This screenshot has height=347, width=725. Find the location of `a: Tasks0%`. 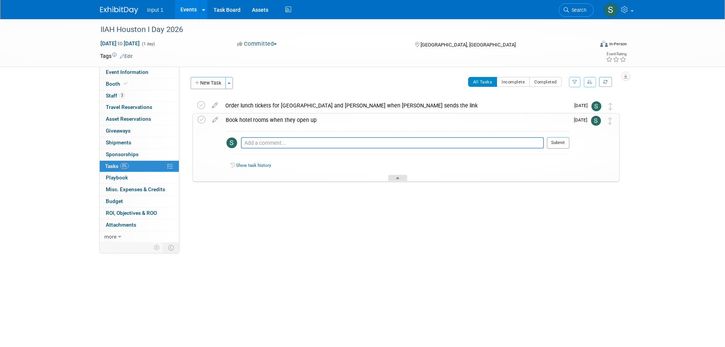

a: Tasks0% is located at coordinates (139, 166).